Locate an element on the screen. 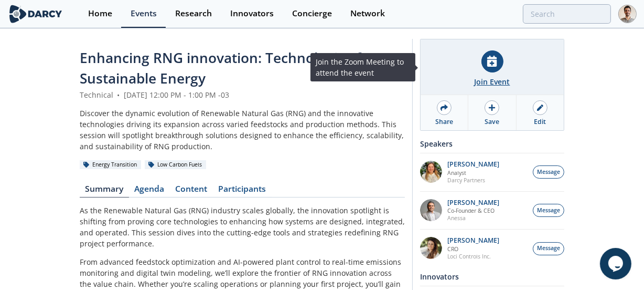 The image size is (644, 290). a: Content is located at coordinates (192, 191).